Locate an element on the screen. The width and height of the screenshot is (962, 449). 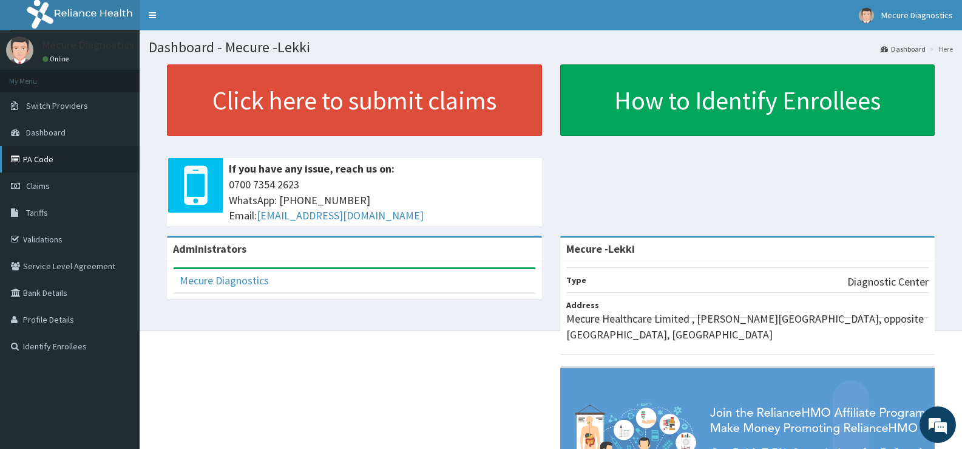
p: Mecure Diagnostics is located at coordinates (88, 45).